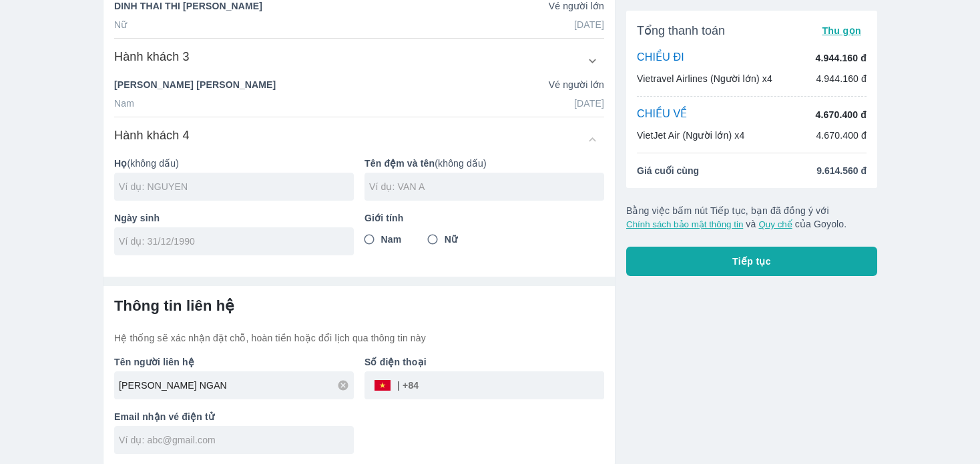 The height and width of the screenshot is (464, 980). I want to click on p: Nam, so click(125, 103).